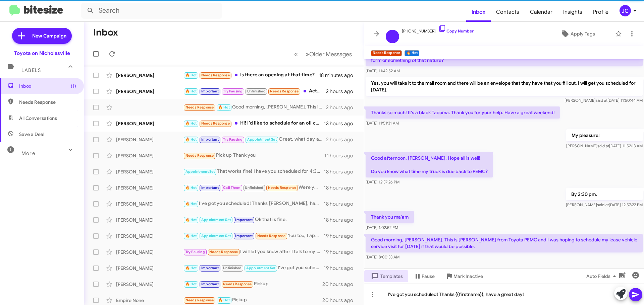  I want to click on span: Older Messages, so click(330, 54).